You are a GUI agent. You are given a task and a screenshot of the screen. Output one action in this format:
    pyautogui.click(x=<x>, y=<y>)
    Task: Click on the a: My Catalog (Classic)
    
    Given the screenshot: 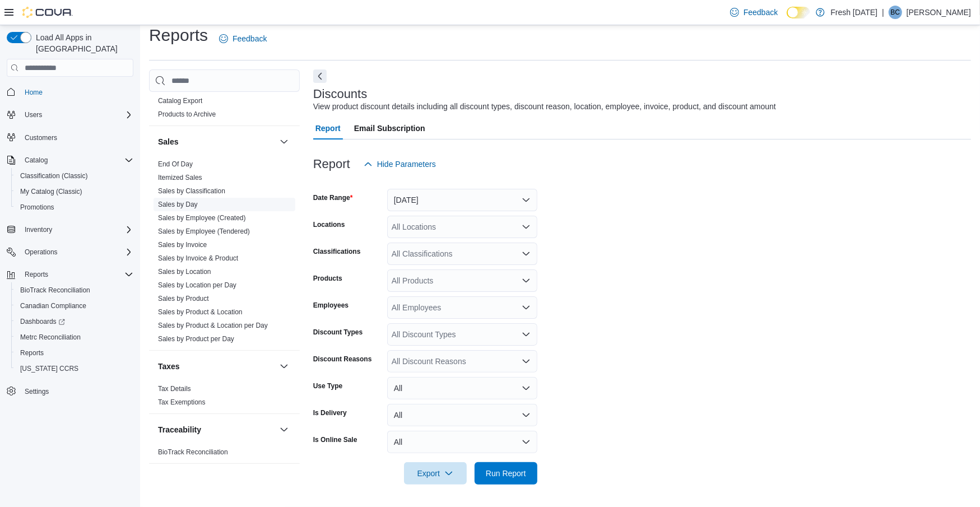 What is the action you would take?
    pyautogui.click(x=51, y=191)
    